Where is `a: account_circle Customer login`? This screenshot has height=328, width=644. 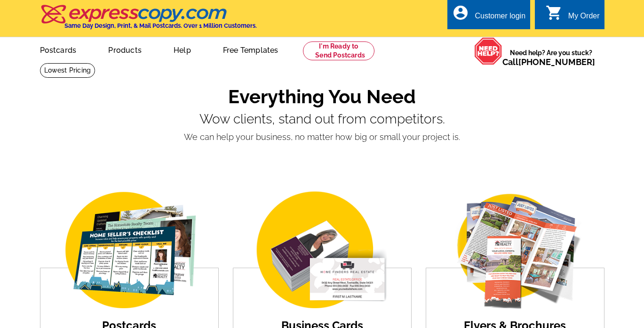 a: account_circle Customer login is located at coordinates (489, 16).